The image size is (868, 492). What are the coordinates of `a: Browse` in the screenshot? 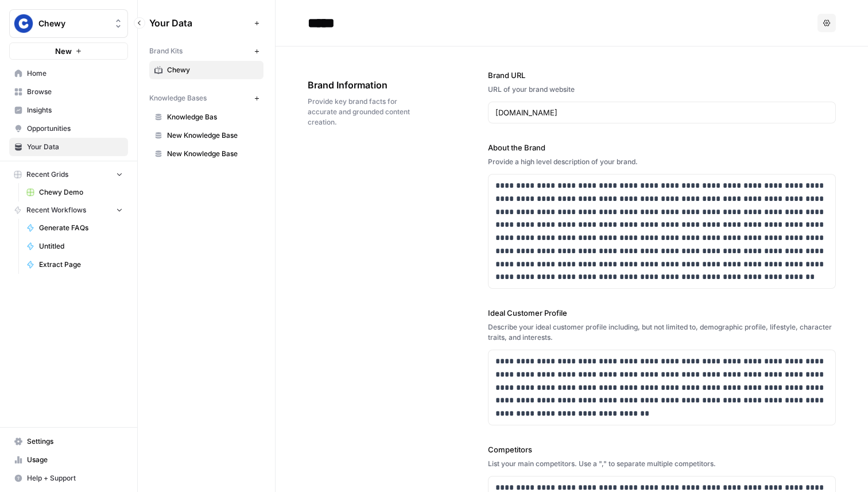 It's located at (68, 92).